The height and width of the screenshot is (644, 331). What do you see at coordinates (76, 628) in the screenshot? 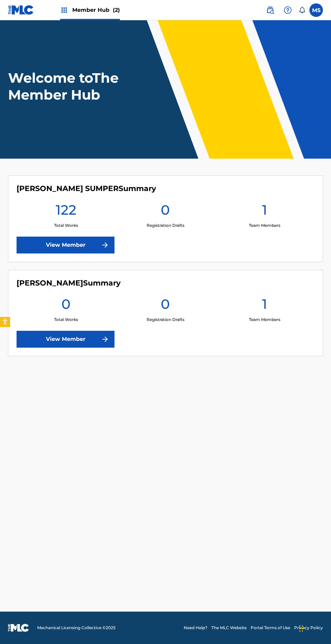
I see `span: Mechanical Licensing Collective © 2025` at bounding box center [76, 628].